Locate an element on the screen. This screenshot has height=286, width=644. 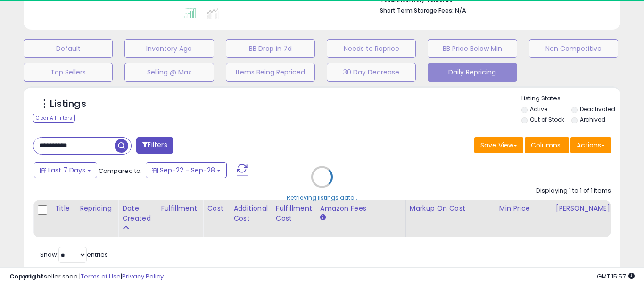
b: Short Term Storage Fees: is located at coordinates (417, 10).